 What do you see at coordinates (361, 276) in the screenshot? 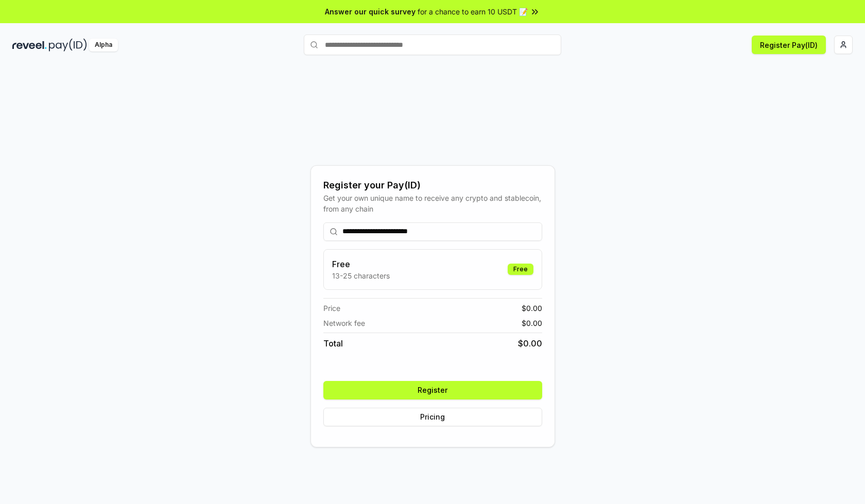
I see `p: 13-25 characters` at bounding box center [361, 276].